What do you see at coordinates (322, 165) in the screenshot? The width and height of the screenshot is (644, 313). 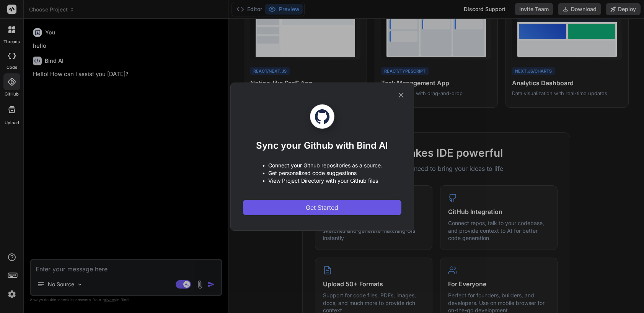 I see `p: • Connect your Github repositories as a source.` at bounding box center [322, 165].